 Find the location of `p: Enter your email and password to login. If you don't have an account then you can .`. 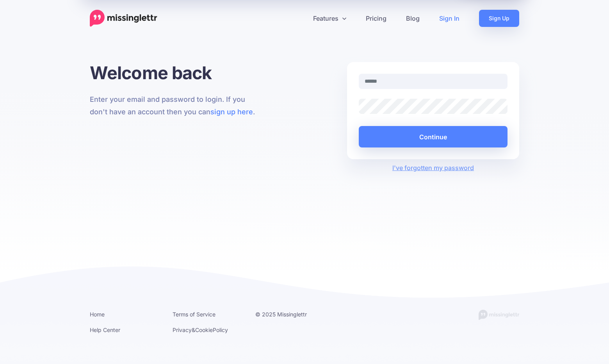

p: Enter your email and password to login. If you don't have an account then you can . is located at coordinates (176, 106).